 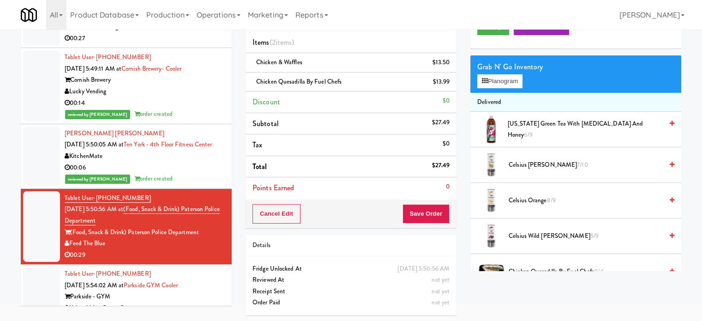 What do you see at coordinates (500, 81) in the screenshot?
I see `button: Planogram` at bounding box center [500, 81].